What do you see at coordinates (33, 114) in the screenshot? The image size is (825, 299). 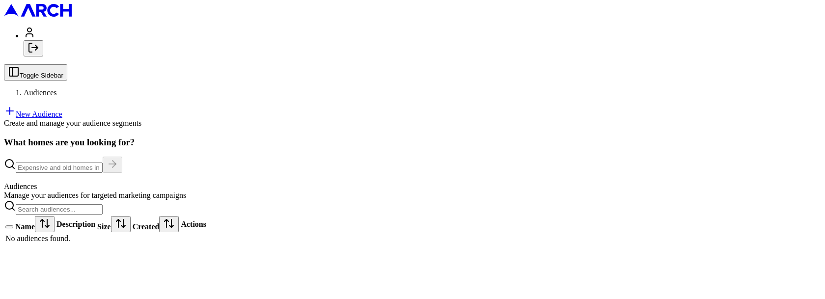 I see `a: New Audience` at bounding box center [33, 114].